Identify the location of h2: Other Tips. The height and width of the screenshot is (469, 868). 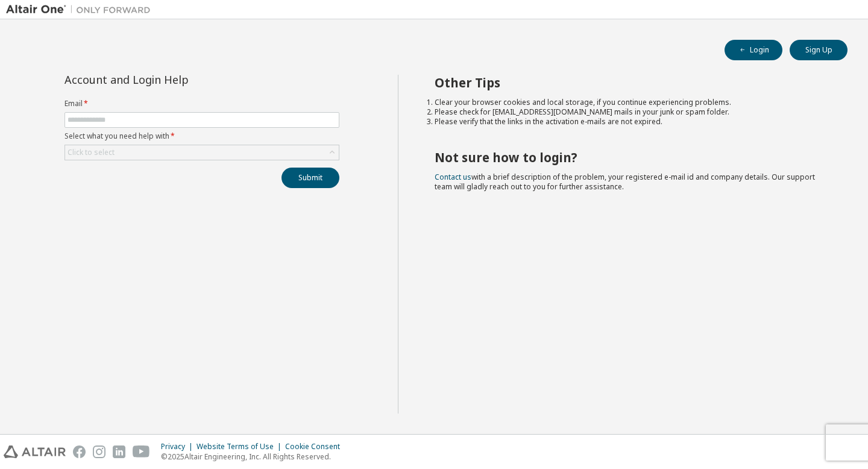
(630, 83).